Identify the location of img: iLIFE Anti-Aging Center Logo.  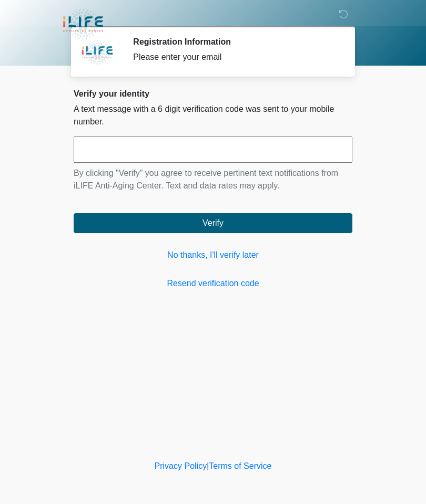
(83, 24).